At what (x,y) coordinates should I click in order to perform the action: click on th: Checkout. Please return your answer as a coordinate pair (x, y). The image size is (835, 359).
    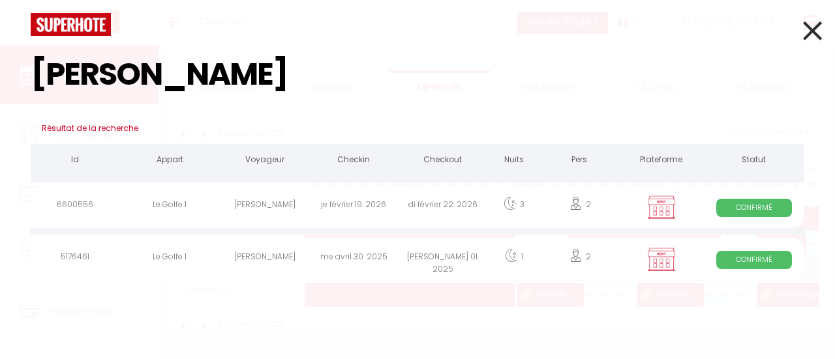
    Looking at the image, I should click on (442, 162).